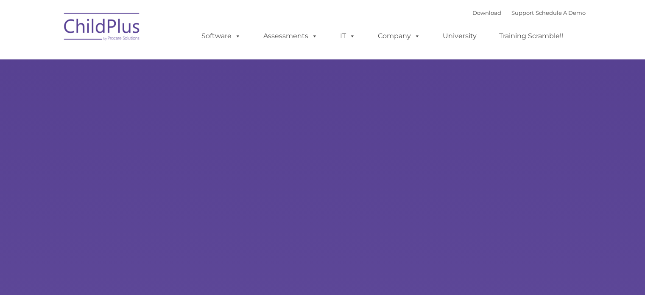  What do you see at coordinates (560, 13) in the screenshot?
I see `a: Schedule A Demo` at bounding box center [560, 13].